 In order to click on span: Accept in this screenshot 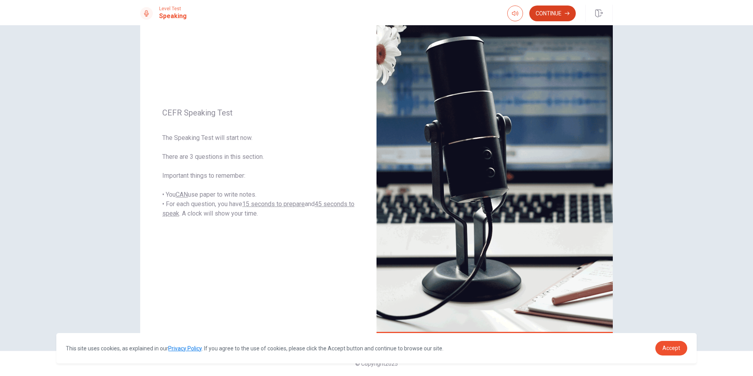, I will do `click(671, 348)`.